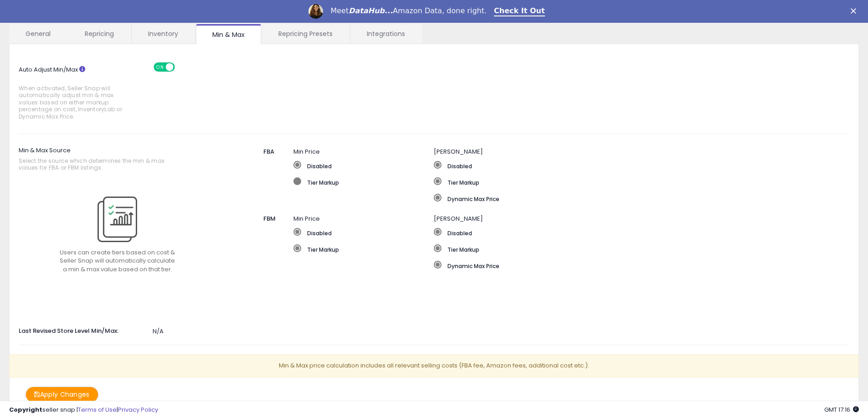  Describe the element at coordinates (180, 67) in the screenshot. I see `span: OFF` at that location.